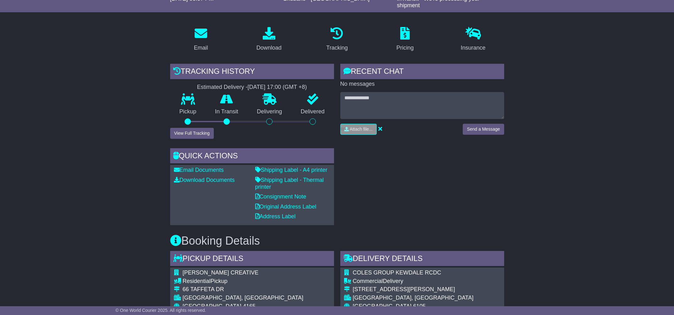 The height and width of the screenshot is (315, 674). I want to click on div: Insurance, so click(473, 48).